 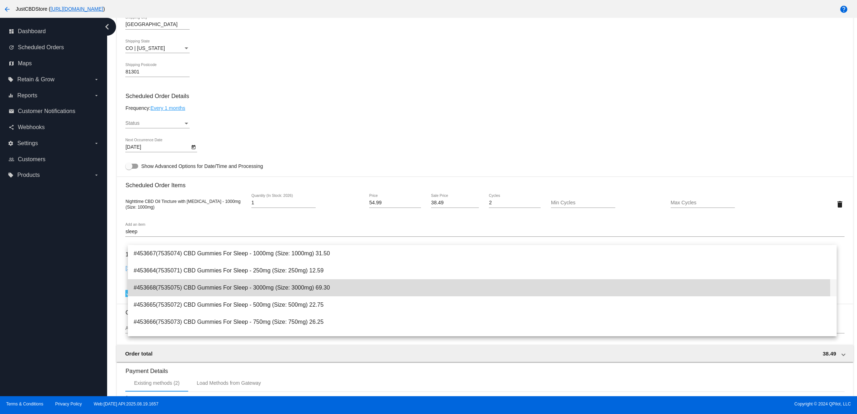 What do you see at coordinates (54, 127) in the screenshot?
I see `a: share Webhooks` at bounding box center [54, 127].